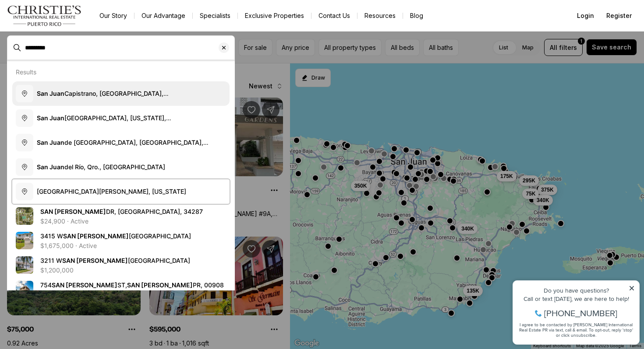 The height and width of the screenshot is (349, 644). Describe the element at coordinates (619, 16) in the screenshot. I see `button: Register` at that location.